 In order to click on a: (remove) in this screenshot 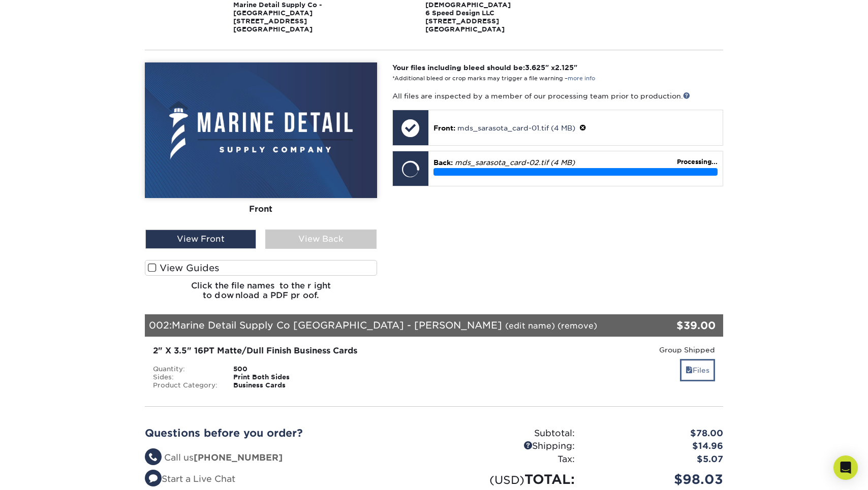, I will do `click(577, 326)`.